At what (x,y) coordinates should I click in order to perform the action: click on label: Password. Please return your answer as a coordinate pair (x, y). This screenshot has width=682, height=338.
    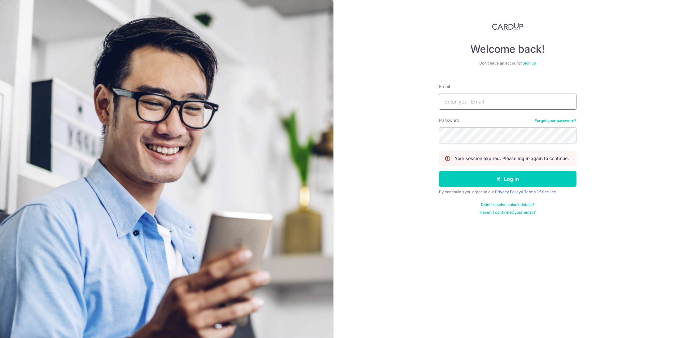
    Looking at the image, I should click on (449, 120).